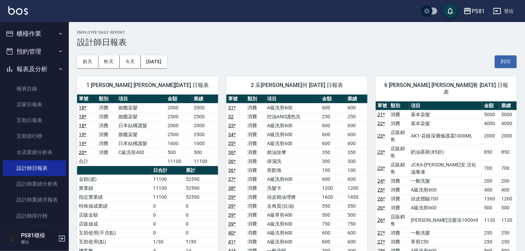  I want to click on a: 設計師日報表, so click(34, 168).